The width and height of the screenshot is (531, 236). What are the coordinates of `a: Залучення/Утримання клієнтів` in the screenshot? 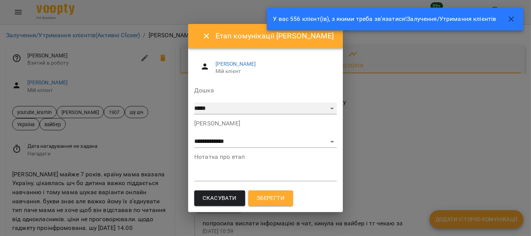 It's located at (451, 19).